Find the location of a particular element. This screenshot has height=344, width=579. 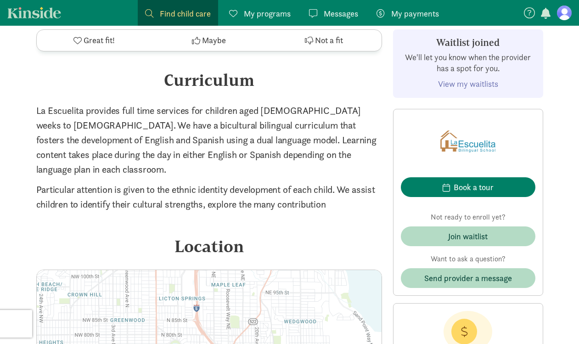

span: Send provider a message is located at coordinates (468, 278).